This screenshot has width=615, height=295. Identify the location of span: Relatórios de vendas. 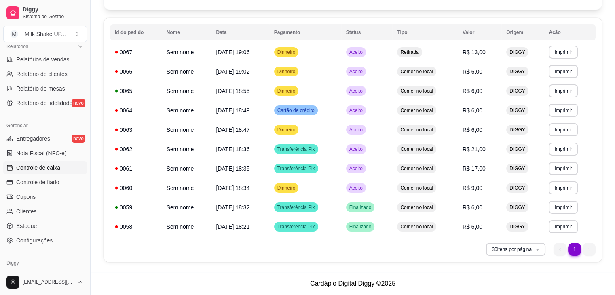
(43, 59).